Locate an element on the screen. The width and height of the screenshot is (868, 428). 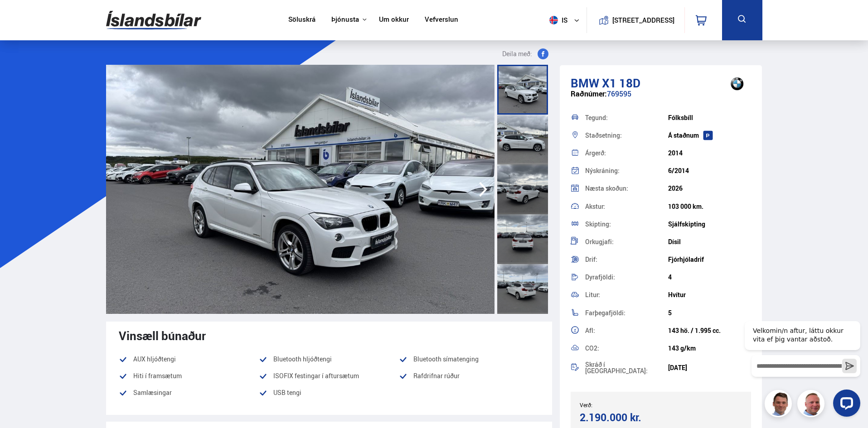
li: ISOFIX festingar í aftursætum is located at coordinates (329, 375).